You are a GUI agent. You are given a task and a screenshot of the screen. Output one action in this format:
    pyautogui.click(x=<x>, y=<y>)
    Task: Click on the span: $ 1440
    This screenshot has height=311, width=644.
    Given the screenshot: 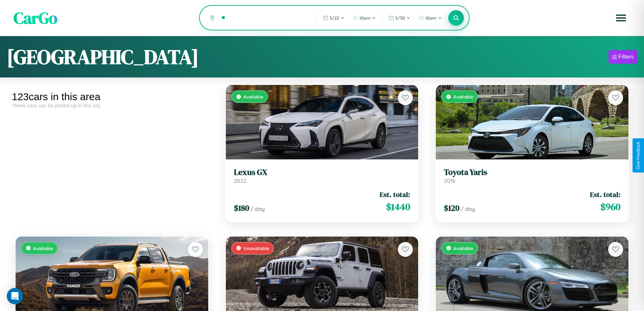 What is the action you would take?
    pyautogui.click(x=398, y=207)
    